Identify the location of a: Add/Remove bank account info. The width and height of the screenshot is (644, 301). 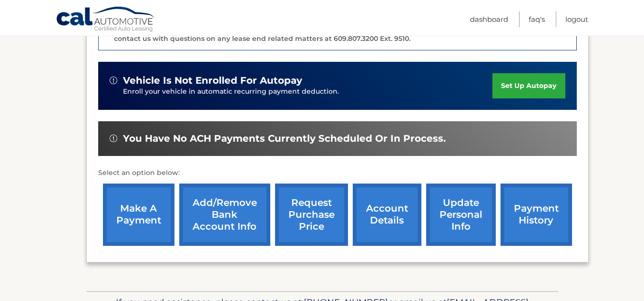
(225, 214).